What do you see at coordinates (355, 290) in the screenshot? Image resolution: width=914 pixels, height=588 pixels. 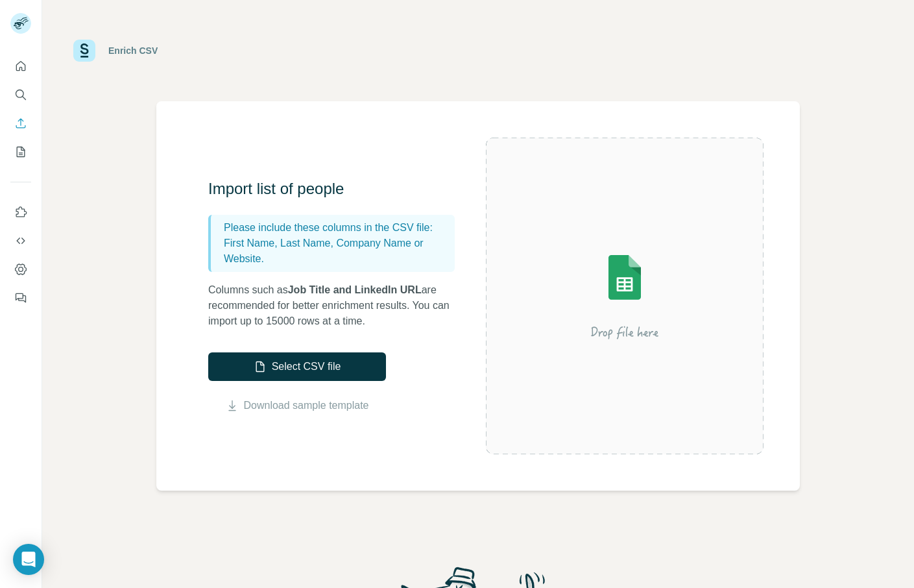 I see `span: Job Title and LinkedIn URL` at bounding box center [355, 290].